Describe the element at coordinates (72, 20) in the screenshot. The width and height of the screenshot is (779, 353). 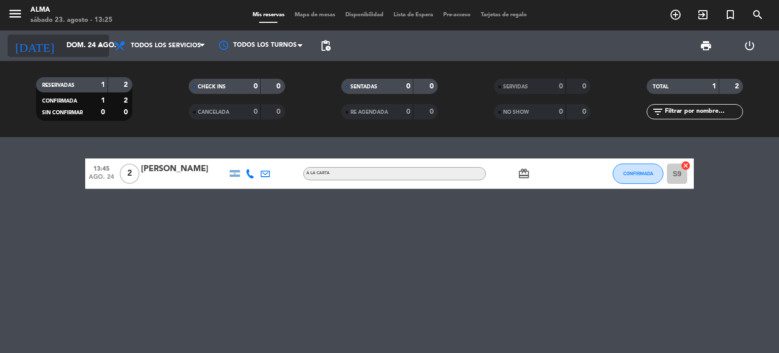
I see `div: sábado 23. agosto - 13:25` at that location.